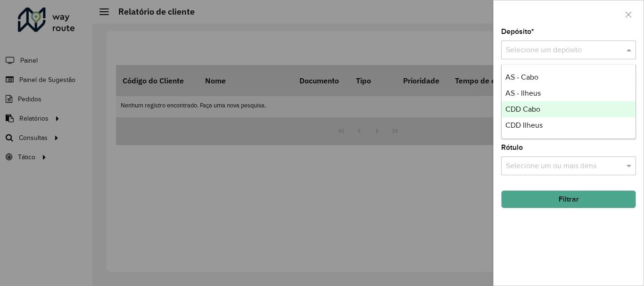  What do you see at coordinates (523, 92) in the screenshot?
I see `span: AS - Ilheus` at bounding box center [523, 92].